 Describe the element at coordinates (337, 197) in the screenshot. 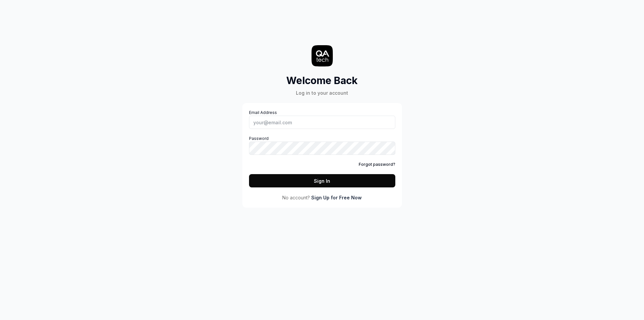

I see `a: Sign Up for Free Now` at that location.